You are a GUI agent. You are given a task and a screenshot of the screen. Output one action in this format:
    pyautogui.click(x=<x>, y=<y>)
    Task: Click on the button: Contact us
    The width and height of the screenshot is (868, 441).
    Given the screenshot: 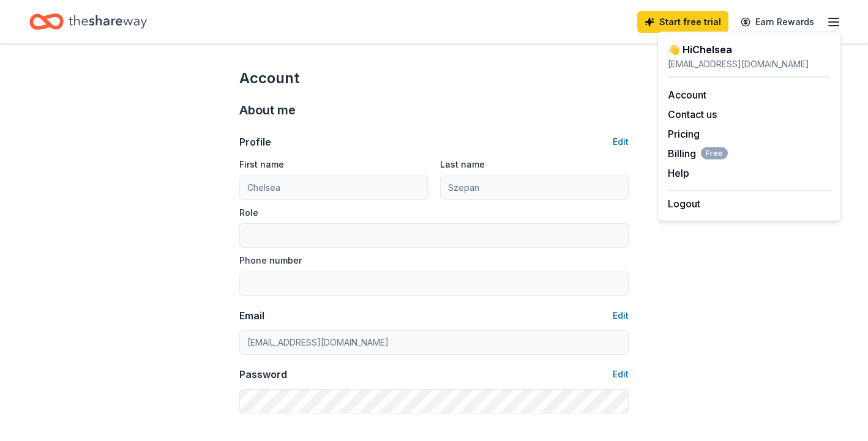 What is the action you would take?
    pyautogui.click(x=692, y=114)
    